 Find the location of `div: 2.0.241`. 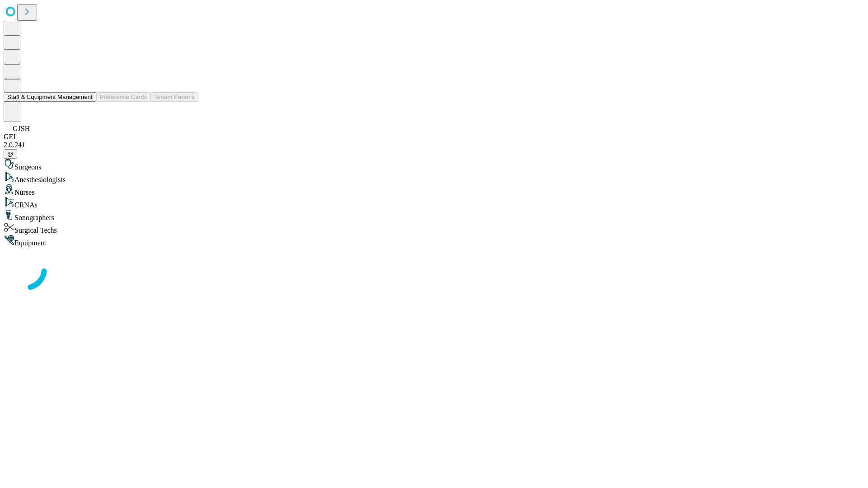

div: 2.0.241 is located at coordinates (434, 145).